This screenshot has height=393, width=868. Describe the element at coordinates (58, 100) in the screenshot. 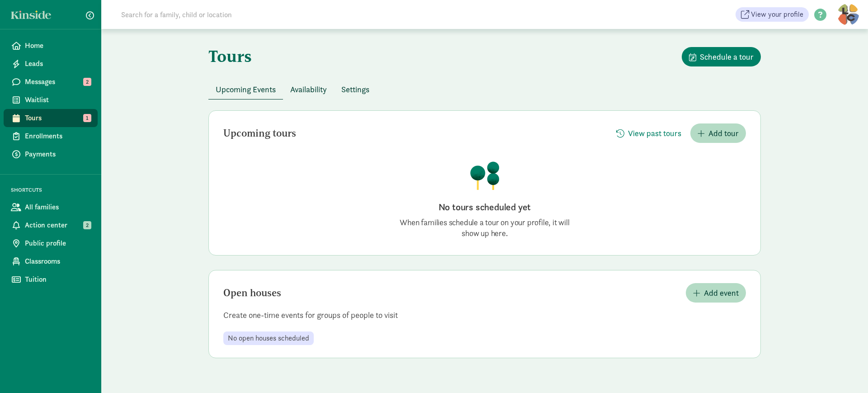

I see `span: Waitlist` at that location.